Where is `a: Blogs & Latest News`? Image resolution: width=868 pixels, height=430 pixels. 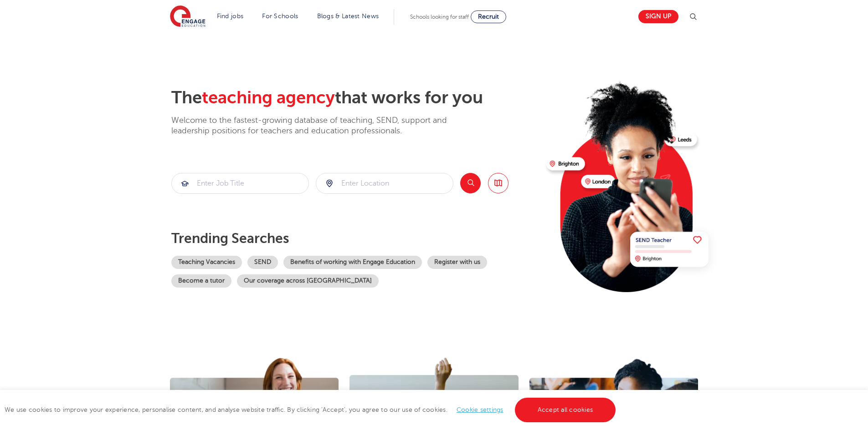
a: Blogs & Latest News is located at coordinates (348, 16).